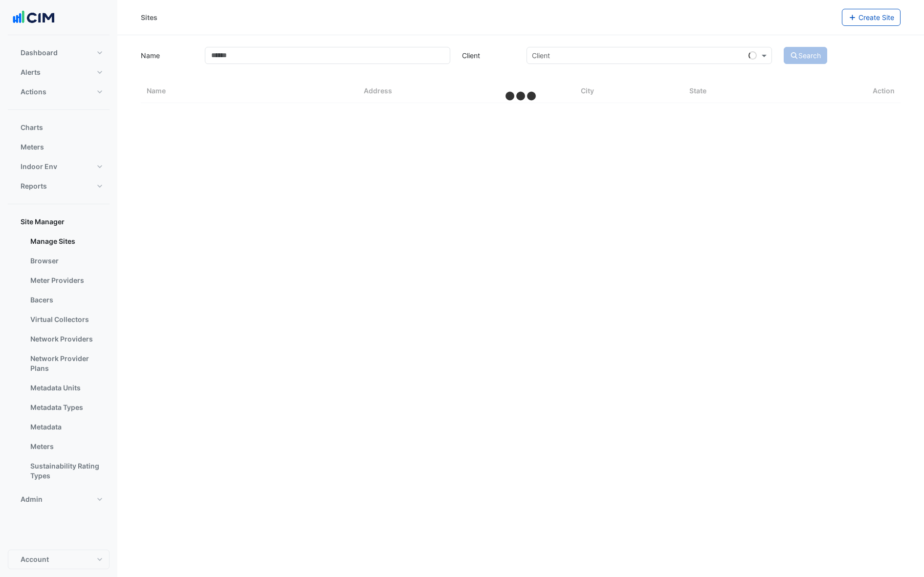 This screenshot has width=924, height=577. I want to click on button: Reports, so click(58, 186).